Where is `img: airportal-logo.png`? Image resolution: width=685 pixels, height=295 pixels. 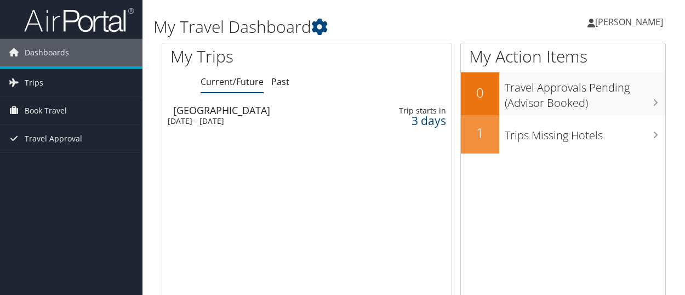
img: airportal-logo.png is located at coordinates (79, 20).